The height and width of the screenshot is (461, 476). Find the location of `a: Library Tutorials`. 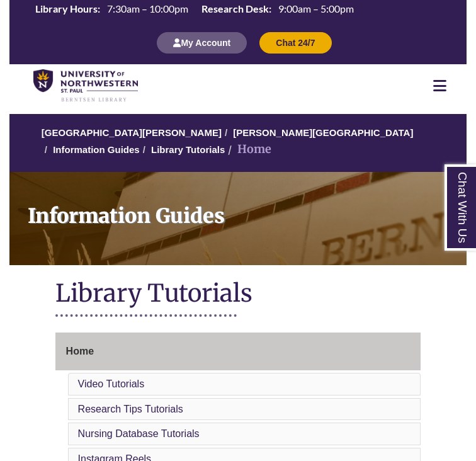

a: Library Tutorials is located at coordinates (188, 149).